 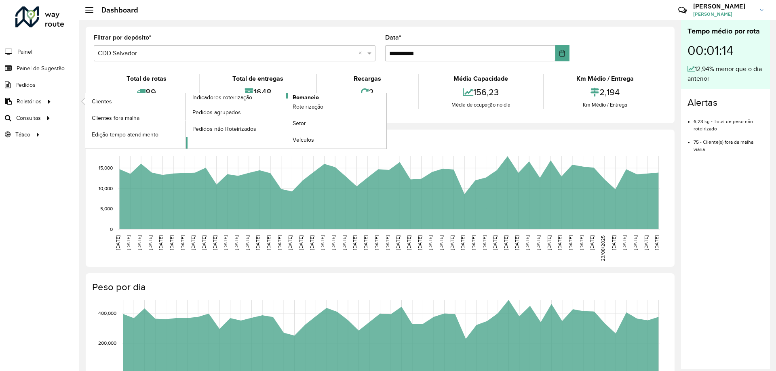 I want to click on div: Recargas, so click(x=367, y=79).